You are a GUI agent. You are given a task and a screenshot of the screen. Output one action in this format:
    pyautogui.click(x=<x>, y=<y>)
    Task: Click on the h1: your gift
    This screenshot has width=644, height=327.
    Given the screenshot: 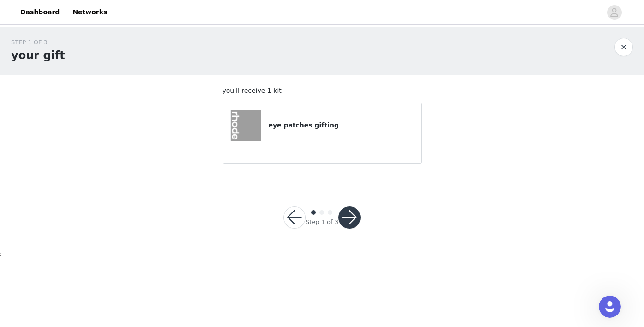 What is the action you would take?
    pyautogui.click(x=38, y=56)
    